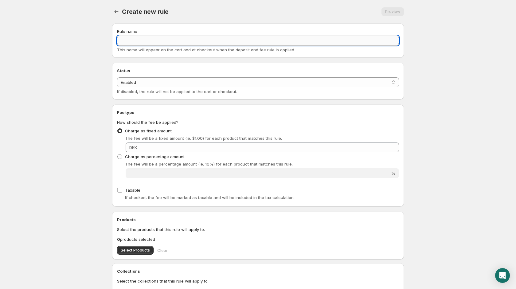 Image resolution: width=516 pixels, height=289 pixels. What do you see at coordinates (203, 138) in the screenshot?
I see `span: The fee will be a fixed amount (ie. $1.00) for each product that matches this rule.` at bounding box center [203, 138].